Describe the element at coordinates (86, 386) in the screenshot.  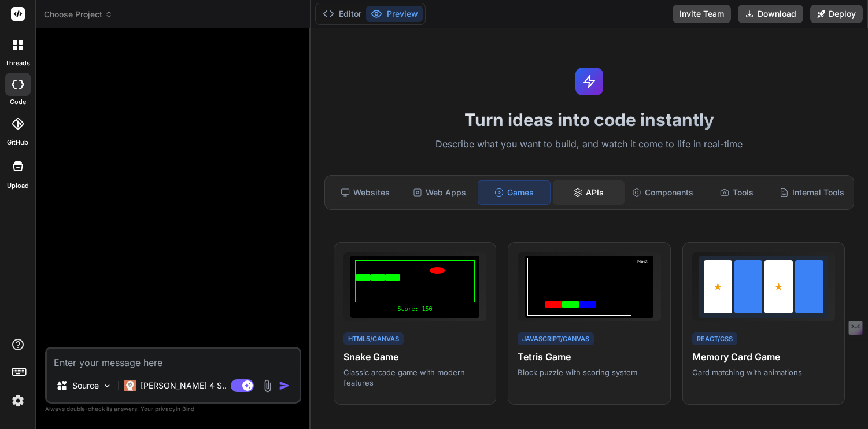
I see `p: Source` at that location.